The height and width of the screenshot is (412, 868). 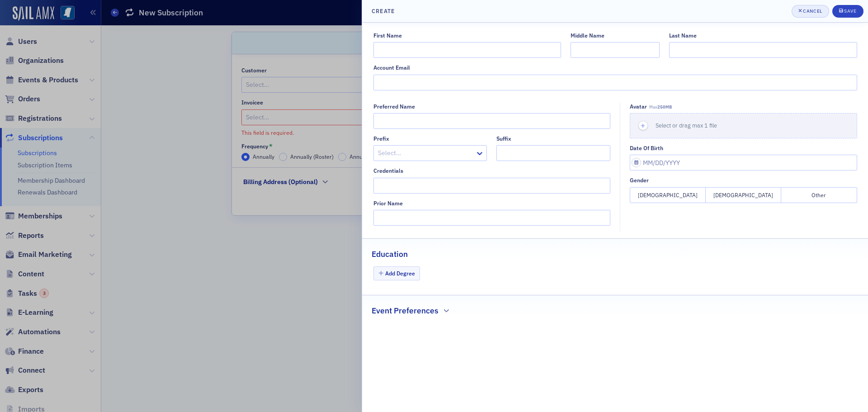 What do you see at coordinates (686, 125) in the screenshot?
I see `span: Select or drag max 1 file` at bounding box center [686, 125].